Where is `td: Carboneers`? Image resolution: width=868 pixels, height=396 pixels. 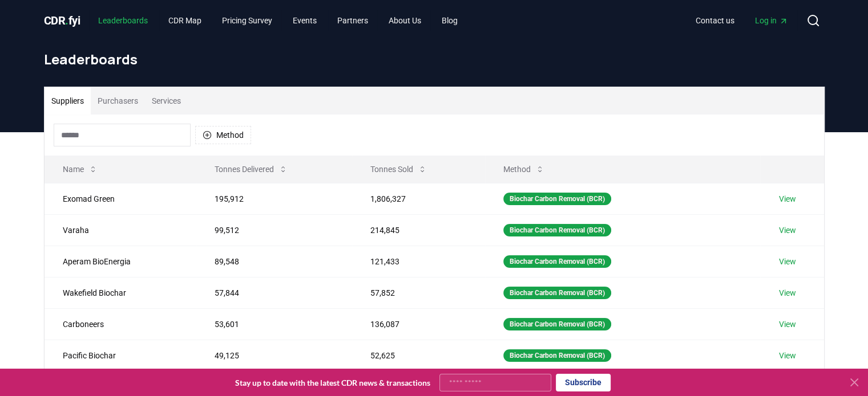 td: Carboneers is located at coordinates (120, 324).